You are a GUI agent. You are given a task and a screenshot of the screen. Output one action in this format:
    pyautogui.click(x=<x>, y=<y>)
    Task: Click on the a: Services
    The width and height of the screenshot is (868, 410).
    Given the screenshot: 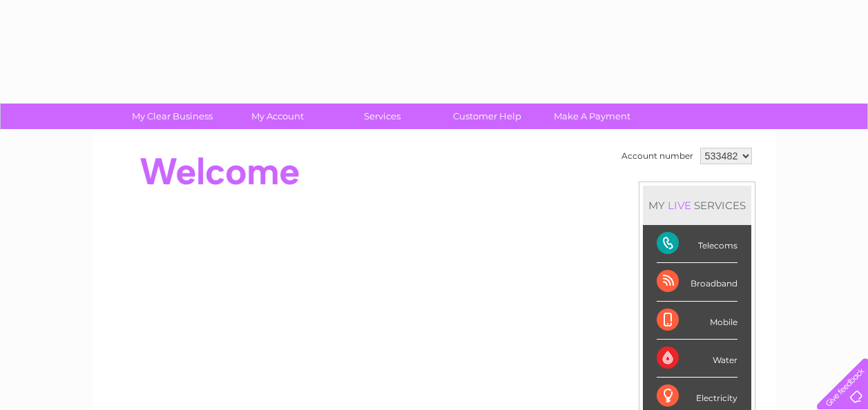 What is the action you would take?
    pyautogui.click(x=382, y=116)
    